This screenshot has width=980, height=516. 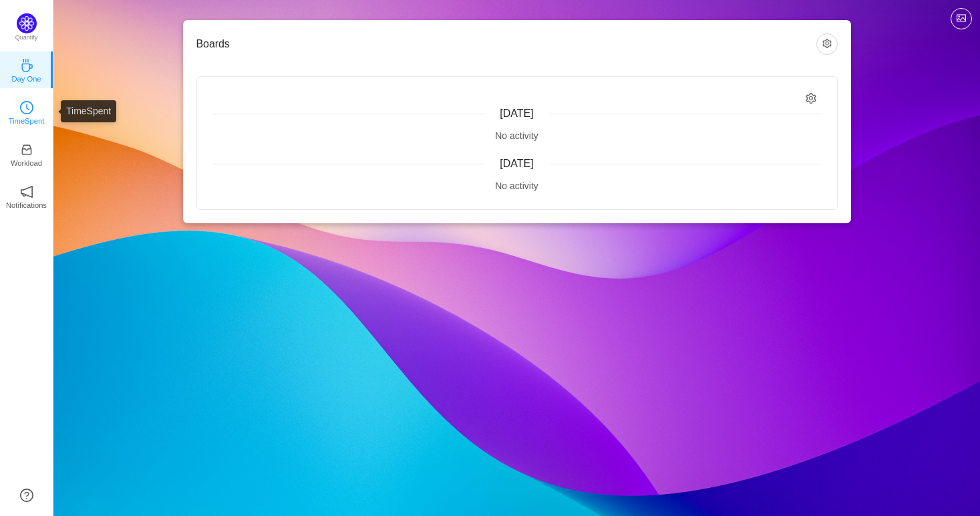 What do you see at coordinates (26, 24) in the screenshot?
I see `img: Quantify` at bounding box center [26, 24].